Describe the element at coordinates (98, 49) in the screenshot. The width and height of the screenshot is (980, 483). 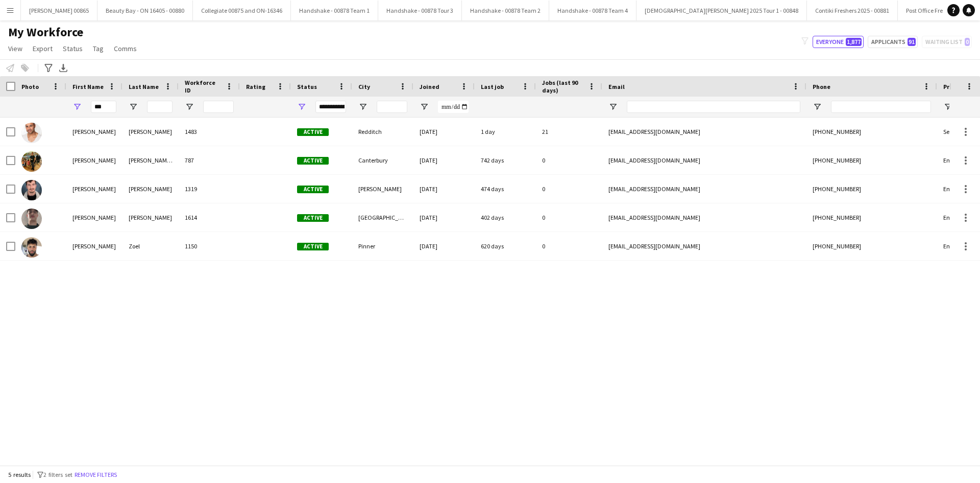
I see `a: Tag` at that location.